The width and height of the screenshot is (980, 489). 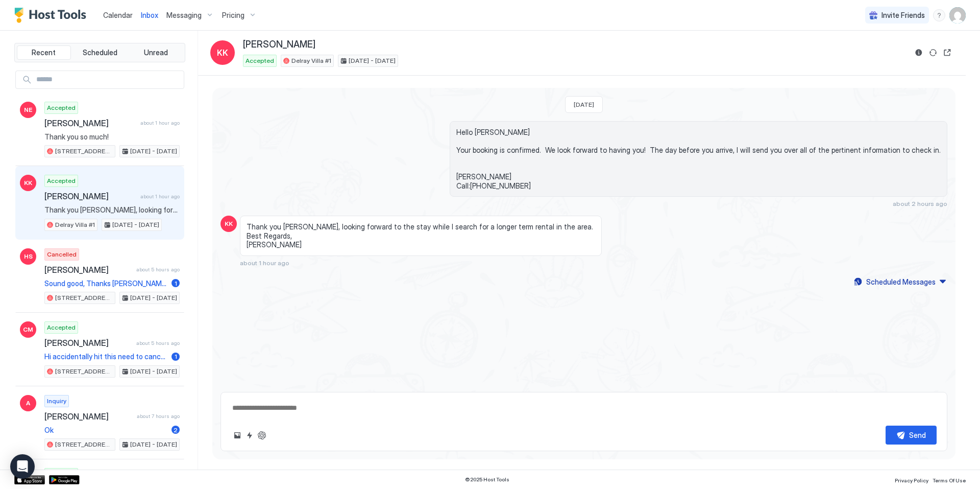 What do you see at coordinates (105, 357) in the screenshot?
I see `span: Hi accidentally hit this need to cancel this one out` at bounding box center [105, 357].